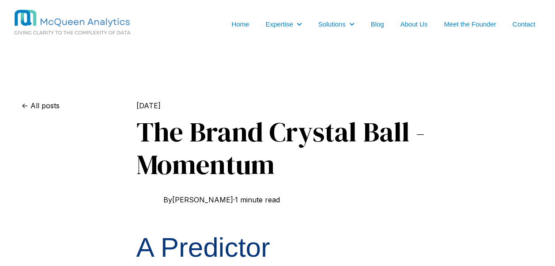 This screenshot has height=266, width=555. What do you see at coordinates (366, 24) in the screenshot?
I see `nav: Desktop navigation` at bounding box center [366, 24].